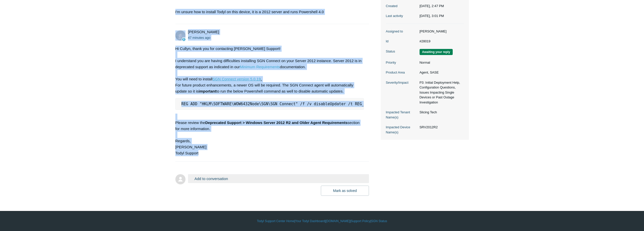 The width and height of the screenshot is (644, 231). Describe the element at coordinates (402, 32) in the screenshot. I see `dt: Assigned to` at that location.